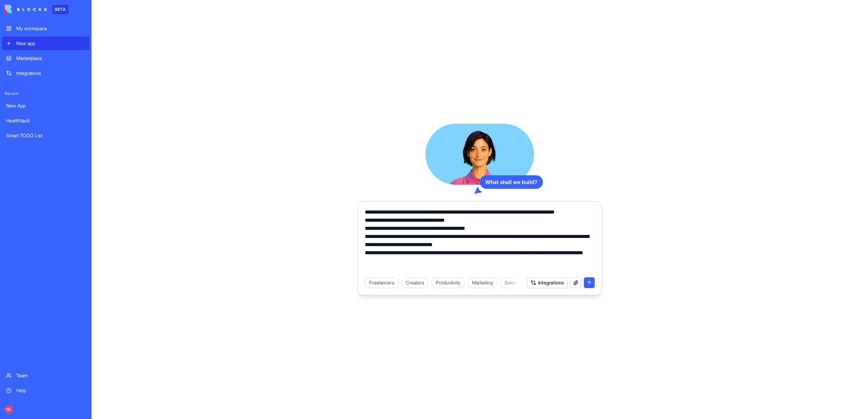 The image size is (868, 419). I want to click on a: Integrations, so click(45, 74).